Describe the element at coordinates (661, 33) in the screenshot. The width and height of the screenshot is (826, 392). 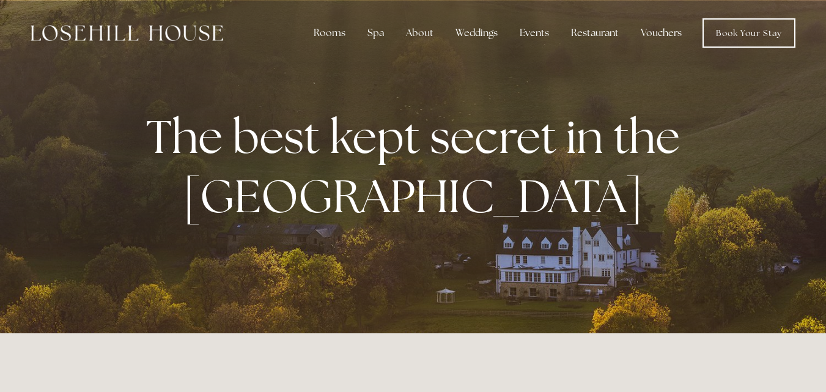
I see `a: Vouchers` at that location.